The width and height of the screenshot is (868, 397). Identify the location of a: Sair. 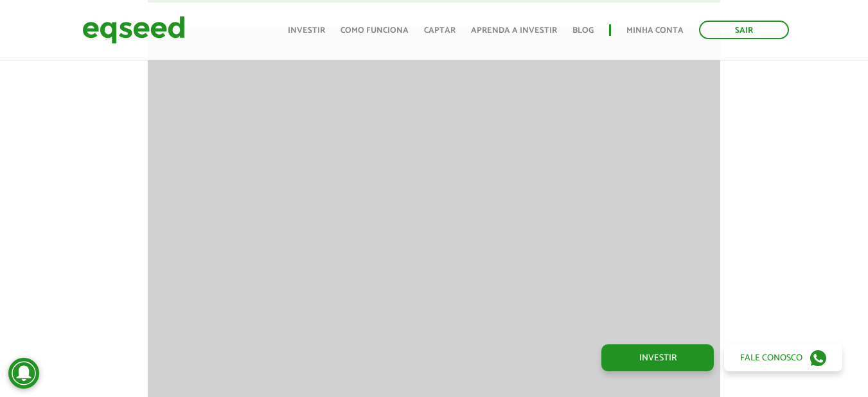
(744, 30).